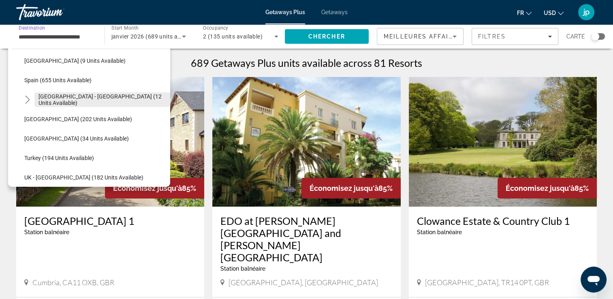  What do you see at coordinates (285, 12) in the screenshot?
I see `a: Getaways Plus` at bounding box center [285, 12].